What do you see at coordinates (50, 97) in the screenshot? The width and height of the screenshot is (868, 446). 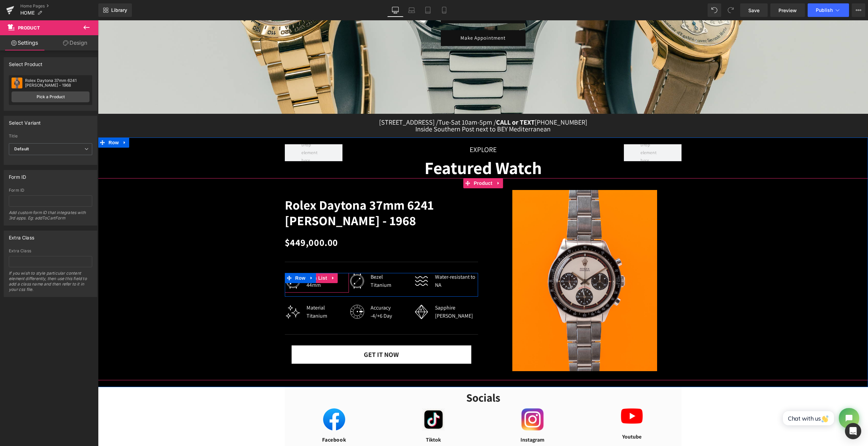 I see `a: Pick a Product` at bounding box center [50, 97].